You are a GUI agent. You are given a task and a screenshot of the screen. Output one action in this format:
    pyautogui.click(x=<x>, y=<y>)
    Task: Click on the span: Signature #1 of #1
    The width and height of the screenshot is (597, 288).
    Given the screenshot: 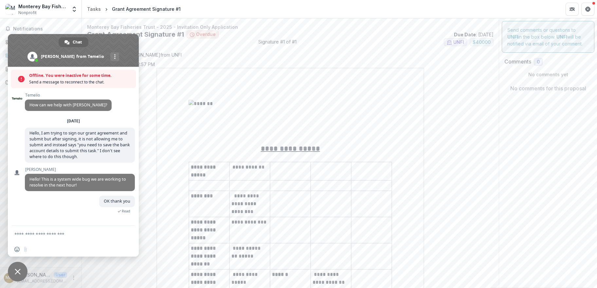 What is the action you would take?
    pyautogui.click(x=277, y=44)
    